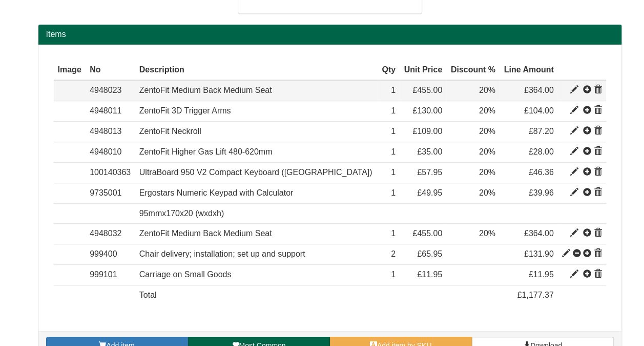 The image size is (644, 346). What do you see at coordinates (330, 35) in the screenshot?
I see `h2: Items` at bounding box center [330, 35].